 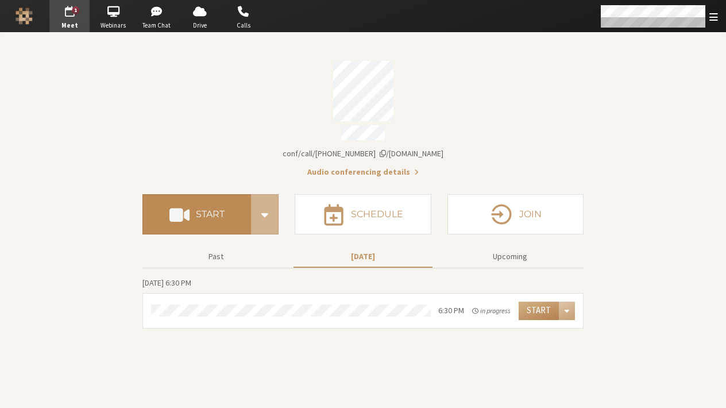 What do you see at coordinates (216, 256) in the screenshot?
I see `button: Past` at bounding box center [216, 256].